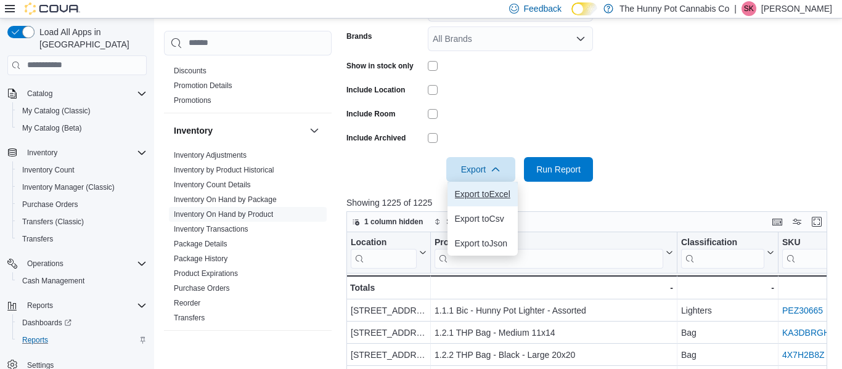 The width and height of the screenshot is (842, 369). What do you see at coordinates (371, 114) in the screenshot?
I see `label: Include Room` at bounding box center [371, 114].